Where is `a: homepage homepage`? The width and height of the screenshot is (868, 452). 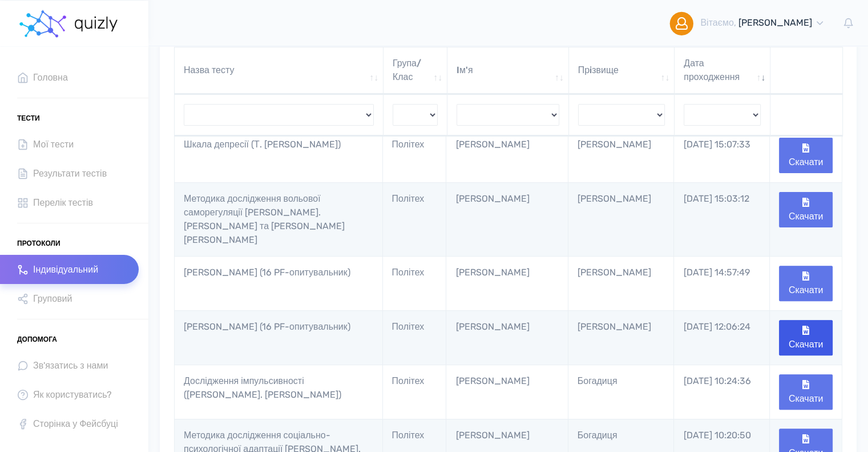 a: homepage homepage is located at coordinates (69, 23).